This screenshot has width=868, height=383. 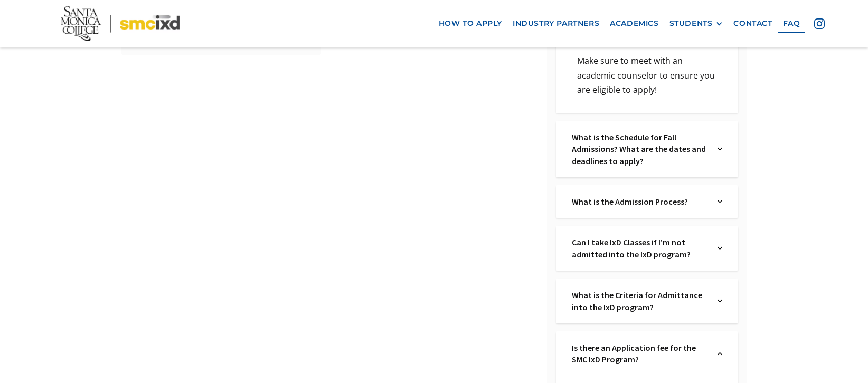 What do you see at coordinates (639, 301) in the screenshot?
I see `a: What is the Criteria for Admittance into the IxD program?` at bounding box center [639, 301].